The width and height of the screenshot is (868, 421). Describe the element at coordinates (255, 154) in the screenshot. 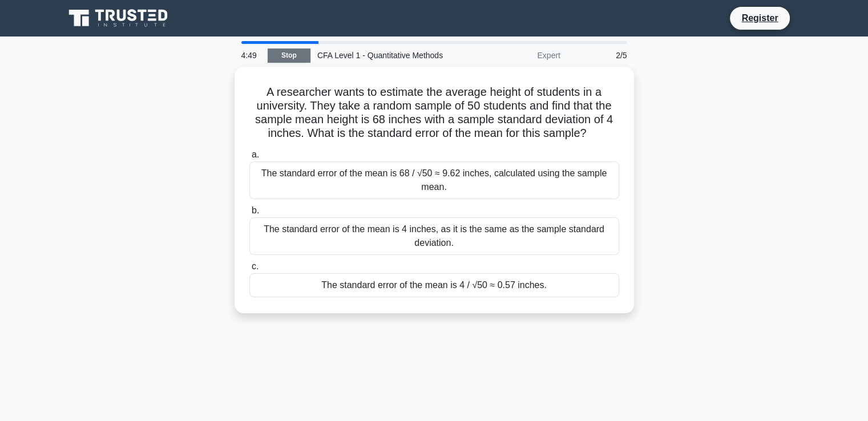

I see `span: a.` at that location.